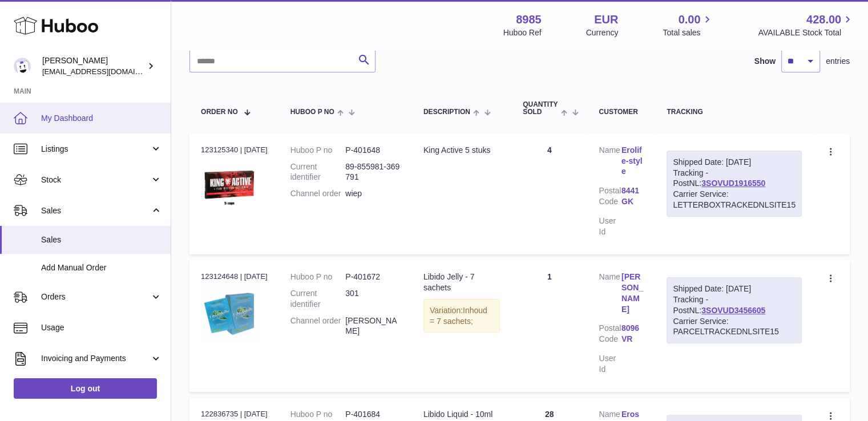  I want to click on label: Show, so click(765, 61).